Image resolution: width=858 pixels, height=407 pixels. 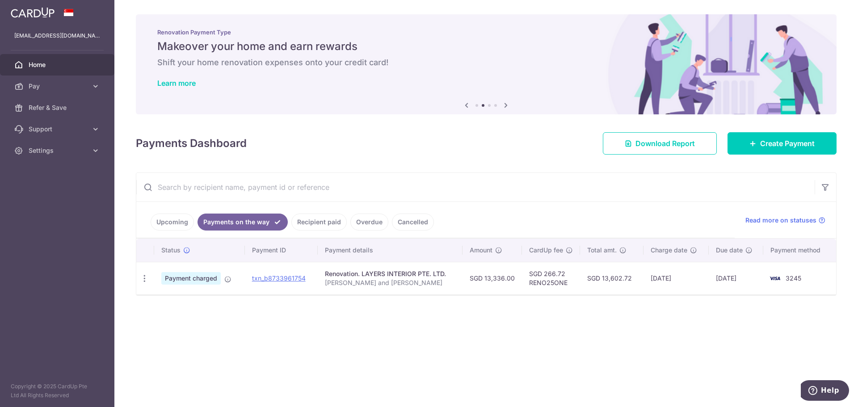 I want to click on span: Payment charged, so click(x=191, y=279).